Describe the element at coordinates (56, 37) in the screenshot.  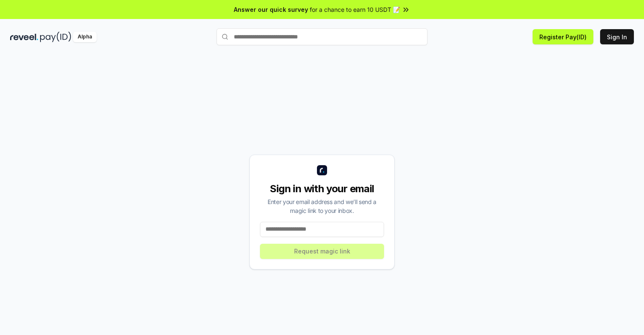
I see `img: pay_id` at that location.